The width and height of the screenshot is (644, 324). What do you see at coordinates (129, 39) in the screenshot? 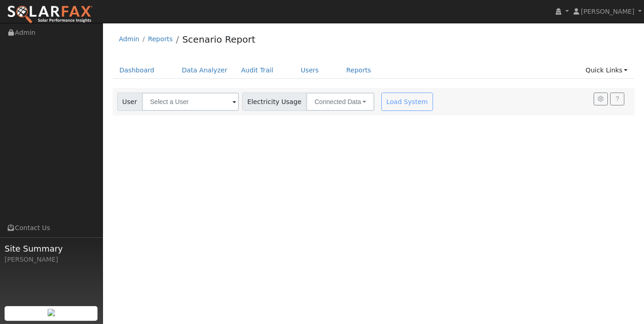
I see `a: Admin` at bounding box center [129, 39].